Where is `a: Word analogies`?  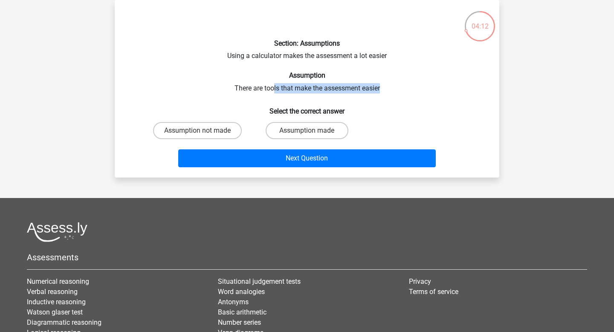 a: Word analogies is located at coordinates (241, 291).